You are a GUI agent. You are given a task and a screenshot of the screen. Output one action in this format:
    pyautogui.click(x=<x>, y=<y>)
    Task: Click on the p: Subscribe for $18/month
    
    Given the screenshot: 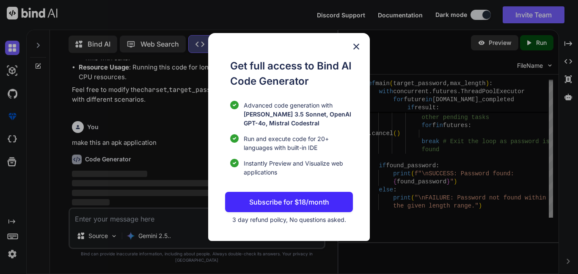 What is the action you would take?
    pyautogui.click(x=289, y=202)
    